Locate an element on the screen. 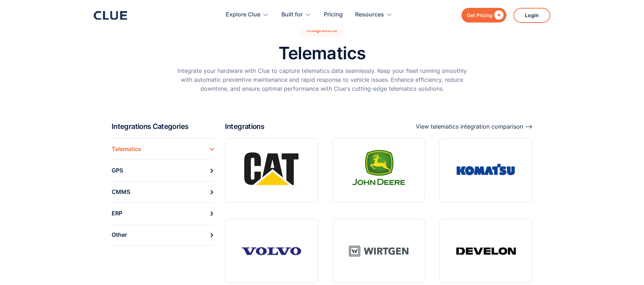  h1: Telematics is located at coordinates (322, 53).